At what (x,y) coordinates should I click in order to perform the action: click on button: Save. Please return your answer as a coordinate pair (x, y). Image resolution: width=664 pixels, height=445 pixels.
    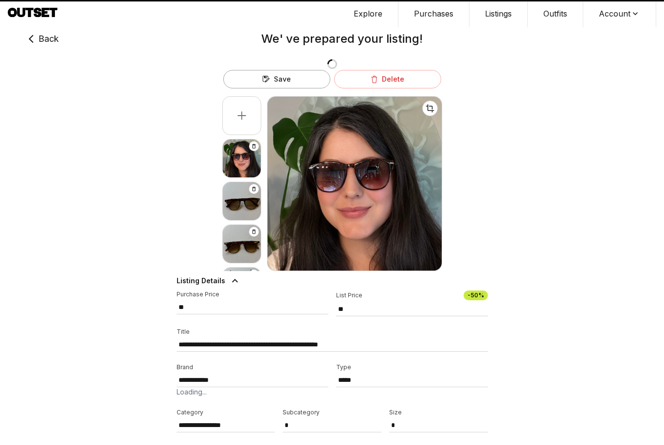
    Looking at the image, I should click on (277, 79).